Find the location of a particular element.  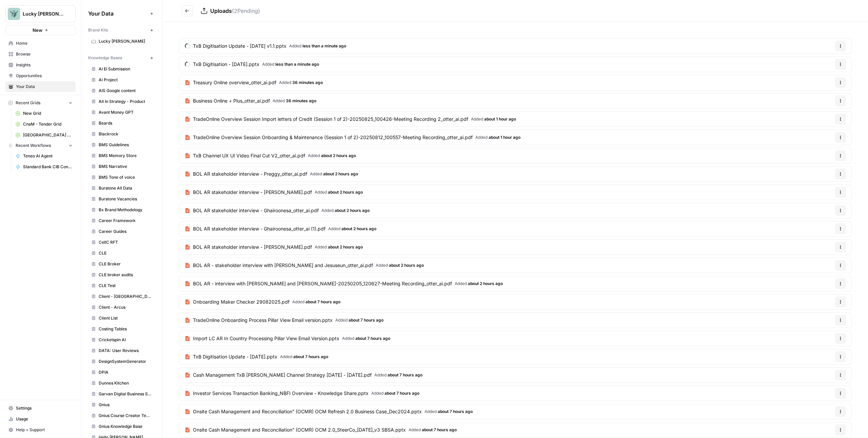

a: BOL AR stakeholder interview - Preggy_otter_ai.pdfAdded about 2 hours ago is located at coordinates (271, 174).